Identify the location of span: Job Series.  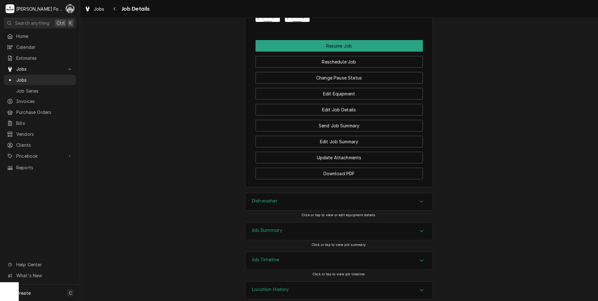
(44, 91).